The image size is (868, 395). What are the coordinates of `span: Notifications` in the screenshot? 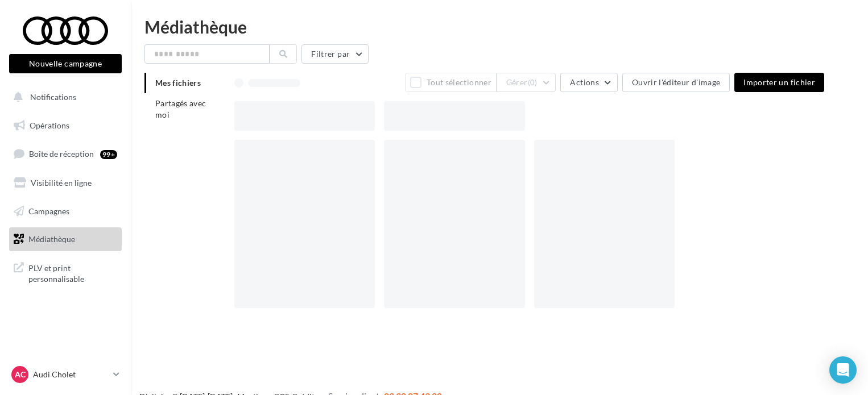 It's located at (53, 97).